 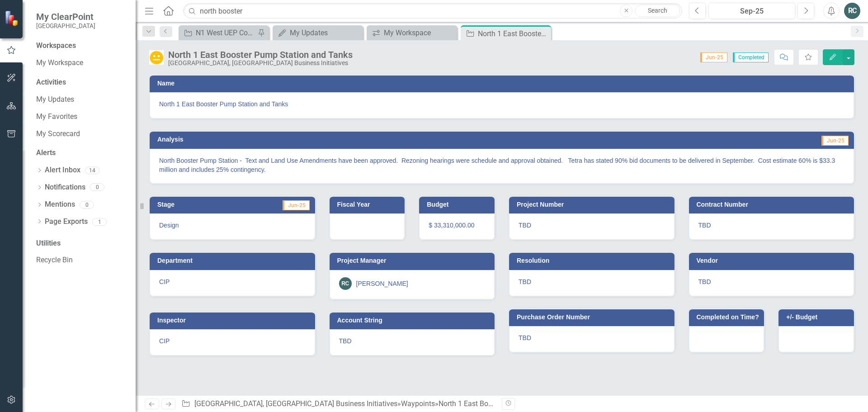 I want to click on h3: Project Manager, so click(x=413, y=260).